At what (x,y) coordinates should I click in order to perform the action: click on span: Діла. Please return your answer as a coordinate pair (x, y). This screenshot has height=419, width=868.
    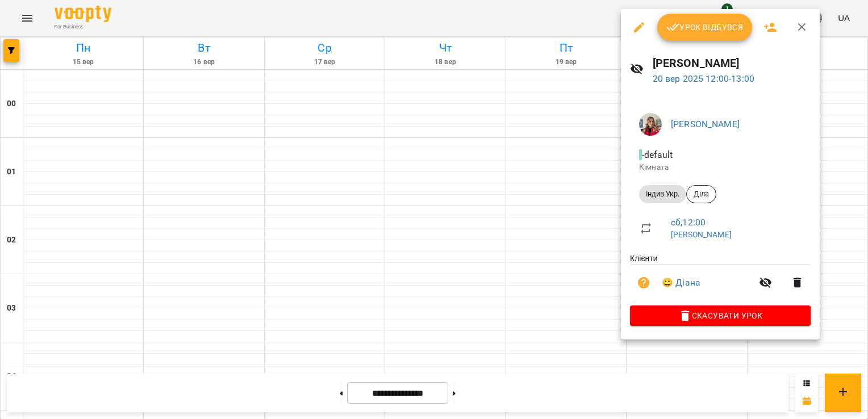
    Looking at the image, I should click on (701, 194).